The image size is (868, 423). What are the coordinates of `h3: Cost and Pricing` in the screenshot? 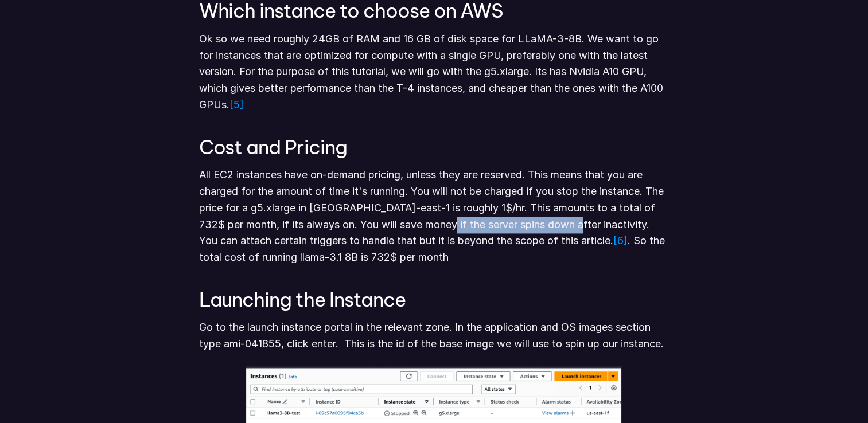 It's located at (434, 147).